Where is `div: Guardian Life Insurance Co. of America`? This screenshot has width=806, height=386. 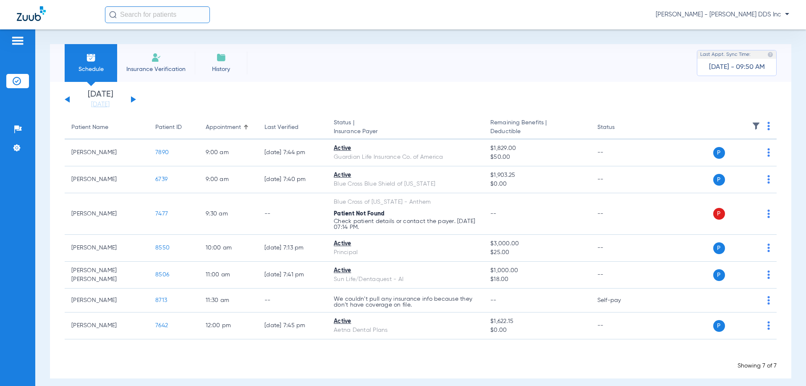
div: Guardian Life Insurance Co. of America is located at coordinates (405, 157).